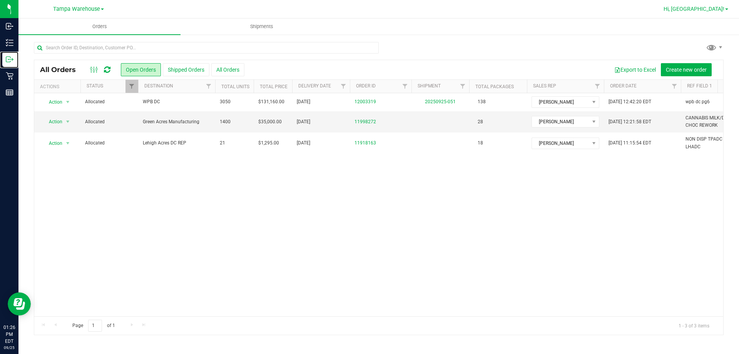 Image resolution: width=739 pixels, height=354 pixels. What do you see at coordinates (544, 86) in the screenshot?
I see `a: Sales Rep` at bounding box center [544, 86].